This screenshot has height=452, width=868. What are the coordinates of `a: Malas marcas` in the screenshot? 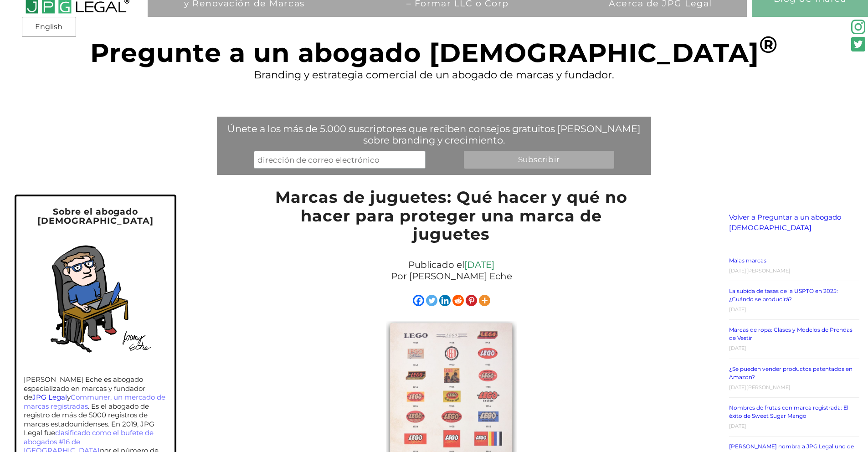 It's located at (747, 260).